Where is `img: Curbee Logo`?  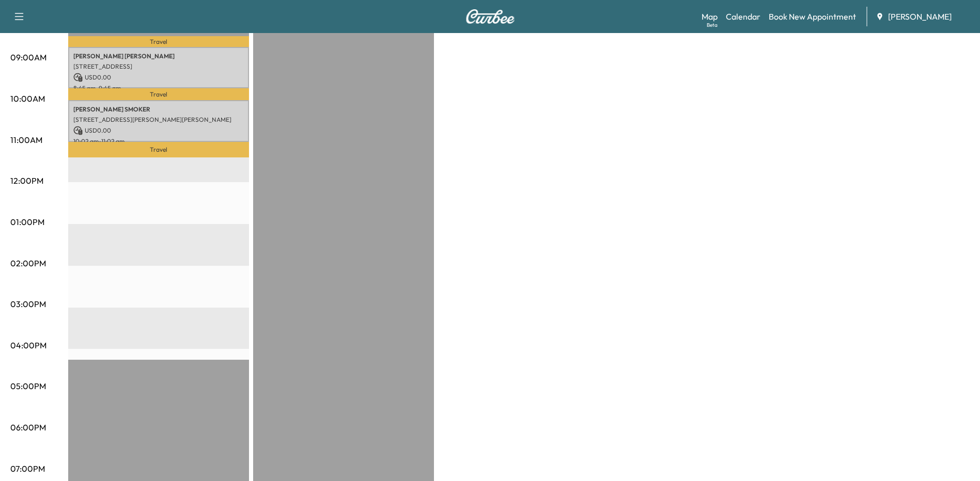 img: Curbee Logo is located at coordinates (490, 17).